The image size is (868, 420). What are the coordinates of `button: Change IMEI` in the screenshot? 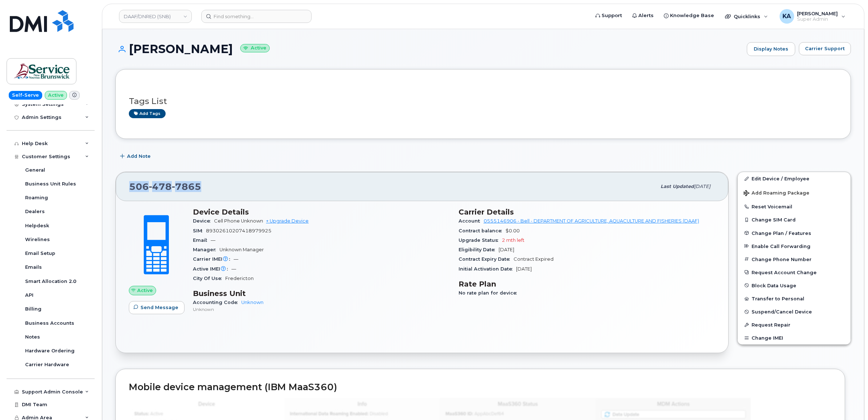 It's located at (794, 338).